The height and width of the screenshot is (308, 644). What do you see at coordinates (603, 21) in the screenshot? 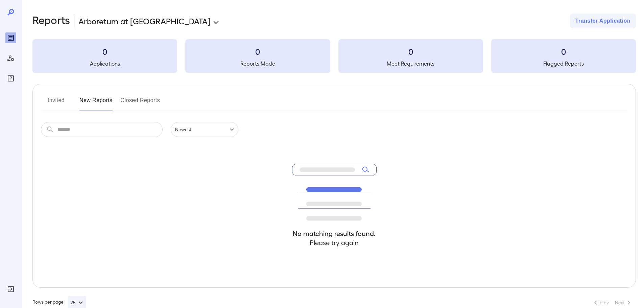
I see `button: Transfer Application` at bounding box center [603, 21].